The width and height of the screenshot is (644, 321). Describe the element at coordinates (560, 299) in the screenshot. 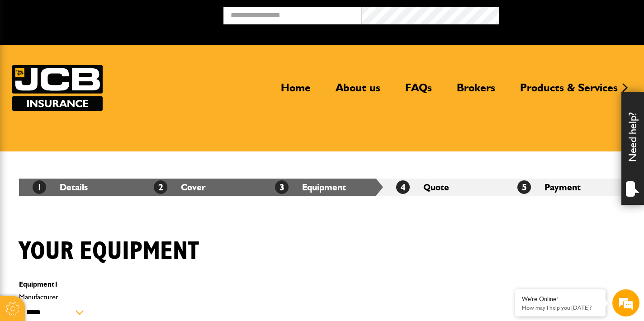

I see `div: We're Online!` at that location.